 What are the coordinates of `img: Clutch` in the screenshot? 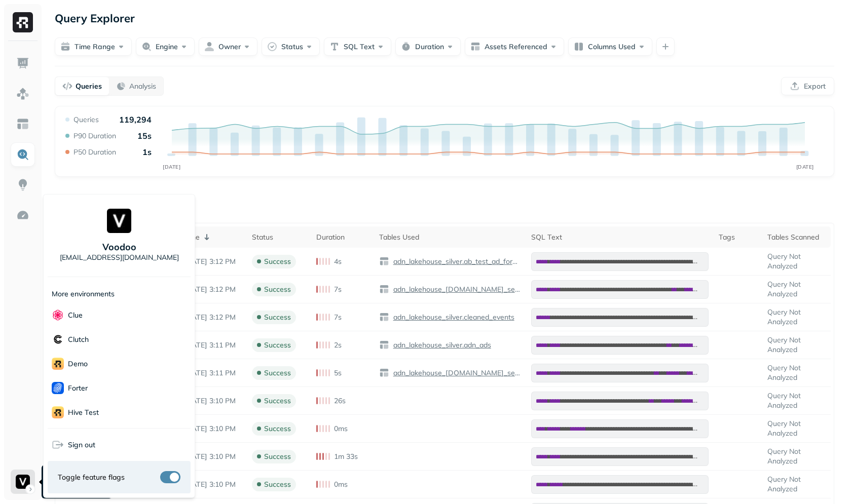 It's located at (58, 339).